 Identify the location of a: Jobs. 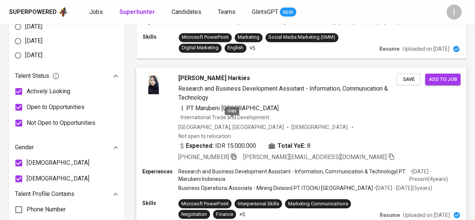
(97, 12).